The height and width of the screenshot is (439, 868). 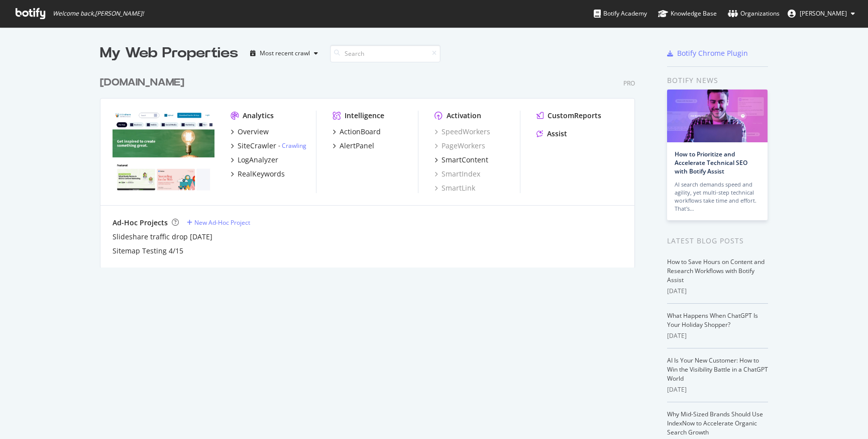 I want to click on div: RealKeywords, so click(x=261, y=174).